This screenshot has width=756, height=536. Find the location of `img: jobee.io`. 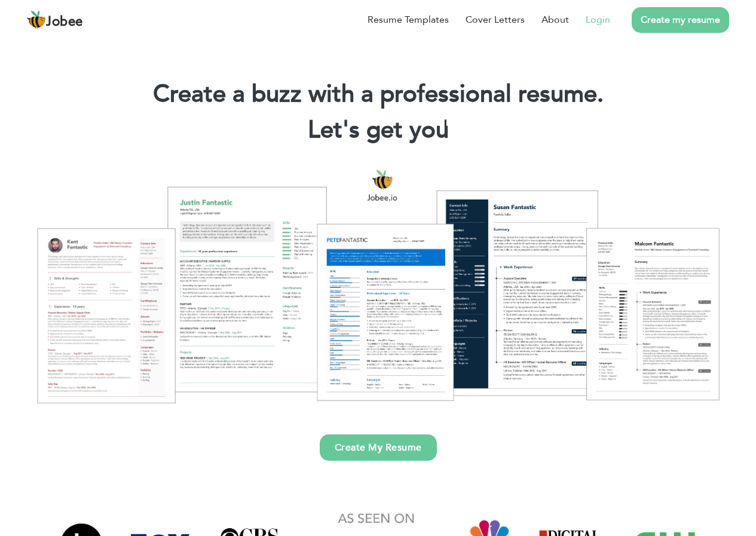

img: jobee.io is located at coordinates (36, 19).